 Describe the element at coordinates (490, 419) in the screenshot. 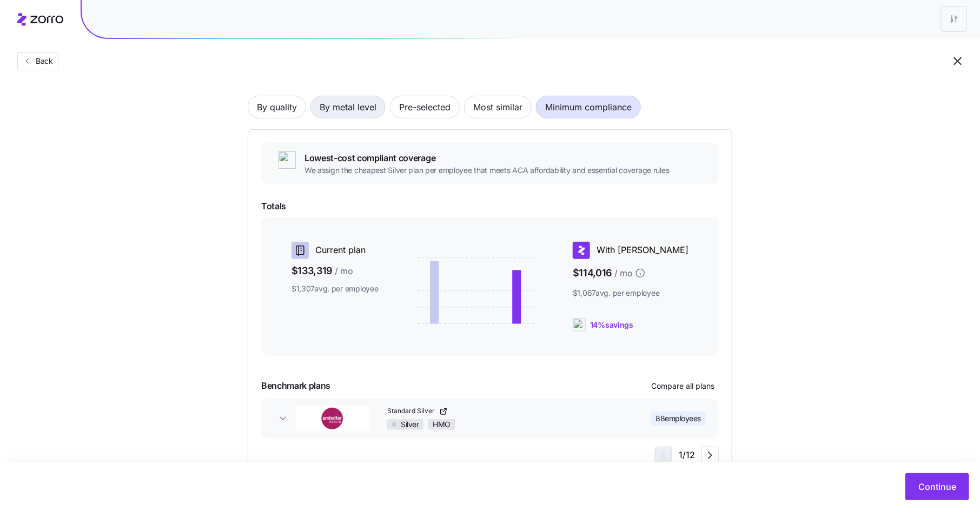

I see `button: AmbetterStandard SilverSilverHMO88employees` at that location.